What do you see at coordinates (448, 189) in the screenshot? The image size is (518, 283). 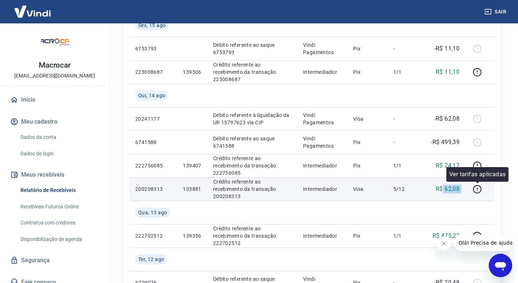 I see `p: R$ 62,08` at bounding box center [448, 189].